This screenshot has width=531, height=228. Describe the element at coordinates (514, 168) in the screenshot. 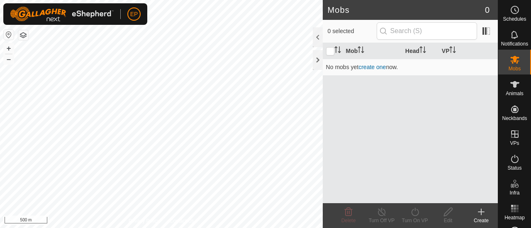

I see `span: Status` at that location.